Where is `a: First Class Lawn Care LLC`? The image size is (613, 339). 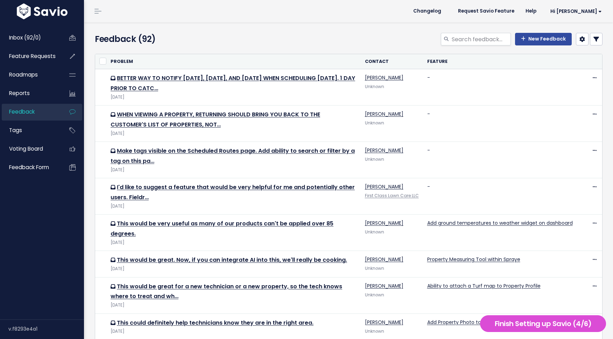
a: First Class Lawn Care LLC is located at coordinates (392, 196).